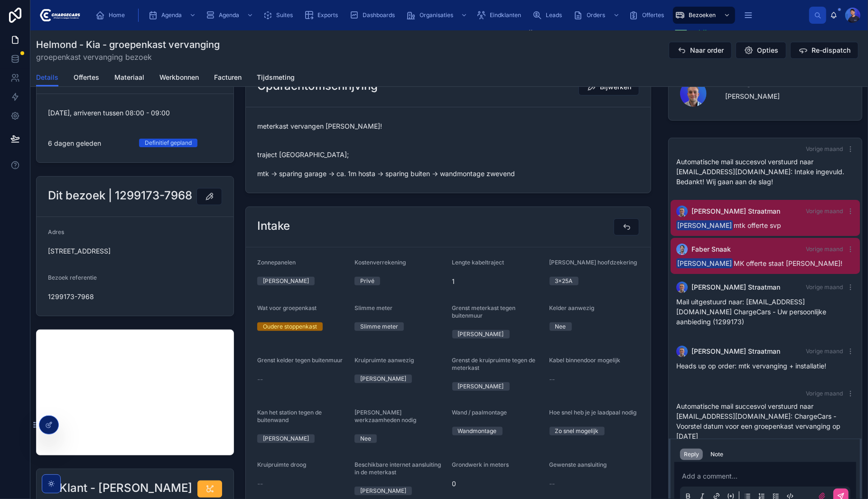 Image resolution: width=868 pixels, height=499 pixels. I want to click on span: Slimme meter, so click(374, 308).